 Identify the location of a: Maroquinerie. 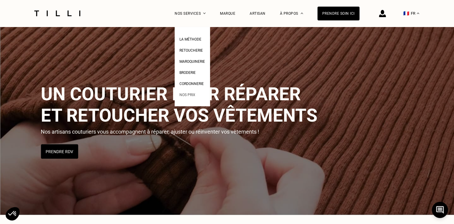
(192, 61).